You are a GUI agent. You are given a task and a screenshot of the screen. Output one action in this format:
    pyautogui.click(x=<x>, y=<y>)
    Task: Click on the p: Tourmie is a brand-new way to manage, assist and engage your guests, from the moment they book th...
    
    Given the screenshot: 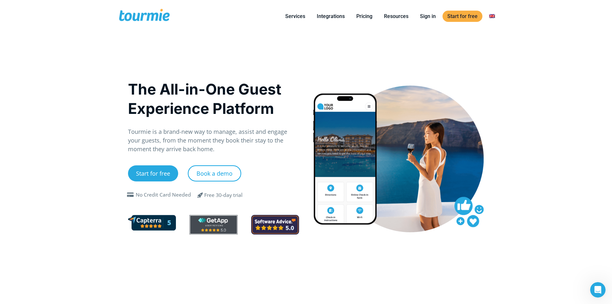 What is the action you would take?
    pyautogui.click(x=214, y=140)
    